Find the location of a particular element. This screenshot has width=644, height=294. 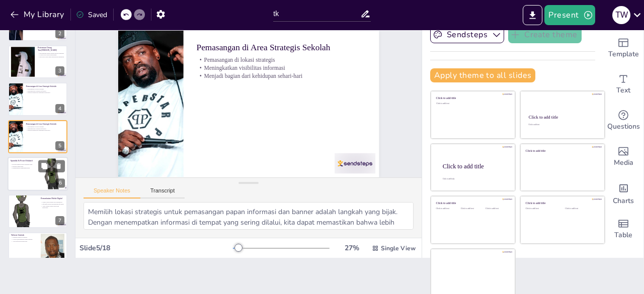

p: Ilustrasi ramah anak is located at coordinates (24, 166).